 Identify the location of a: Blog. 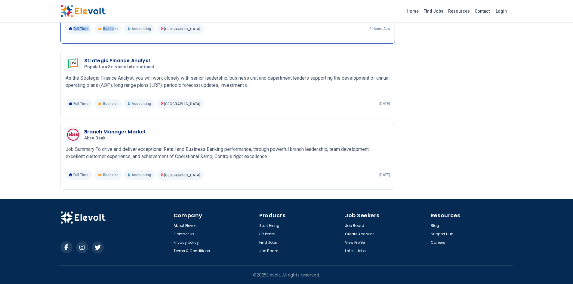
(435, 226).